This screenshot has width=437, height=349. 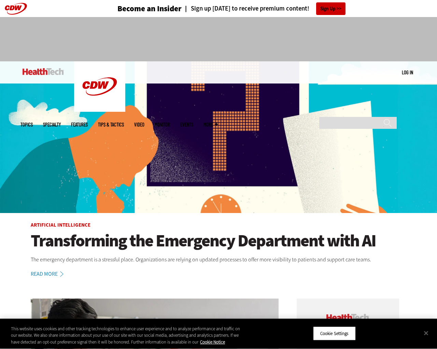 What do you see at coordinates (52, 125) in the screenshot?
I see `span: Specialty` at bounding box center [52, 125].